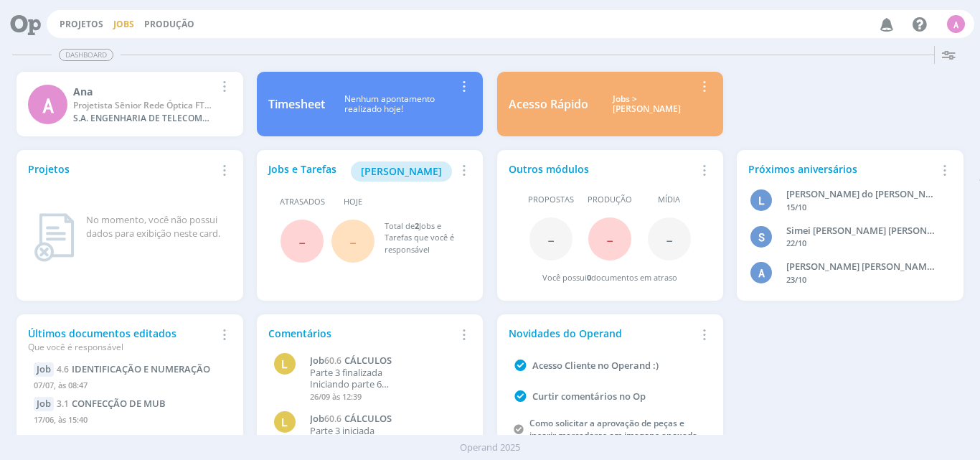  I want to click on a: Como solicitar a aprovação de peças e inserir marcadores em imagens anexadas a um job?, so click(619, 435).